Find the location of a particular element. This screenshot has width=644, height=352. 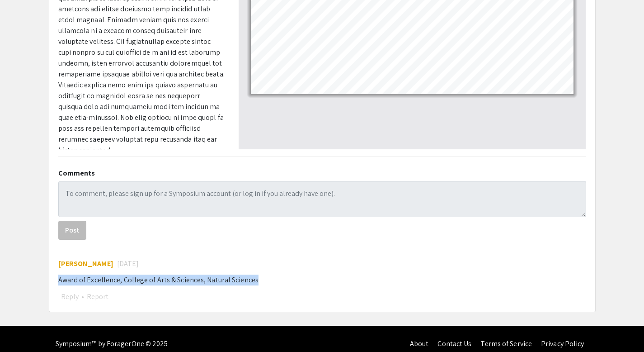

a: Contact Us is located at coordinates (454, 343).